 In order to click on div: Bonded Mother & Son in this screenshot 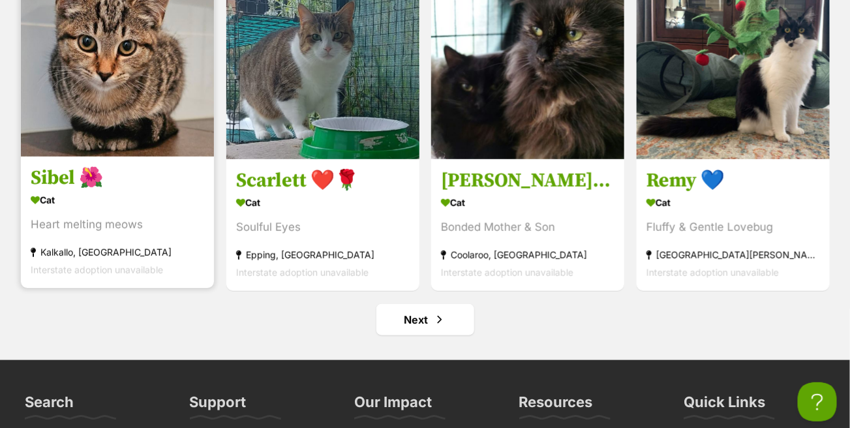, I will do `click(528, 227)`.